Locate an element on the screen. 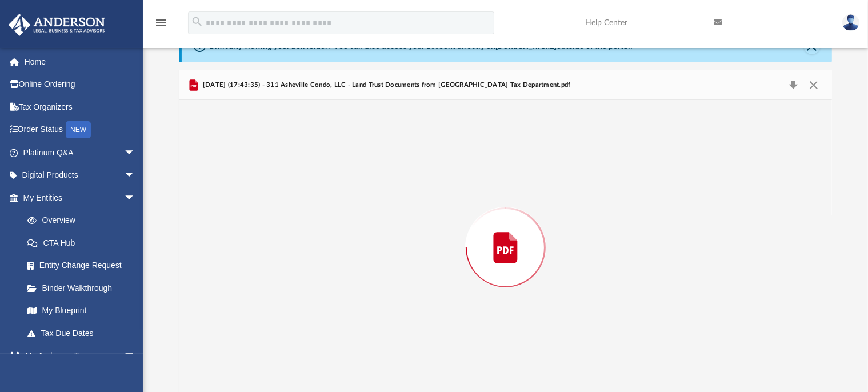  i: search is located at coordinates (197, 22).